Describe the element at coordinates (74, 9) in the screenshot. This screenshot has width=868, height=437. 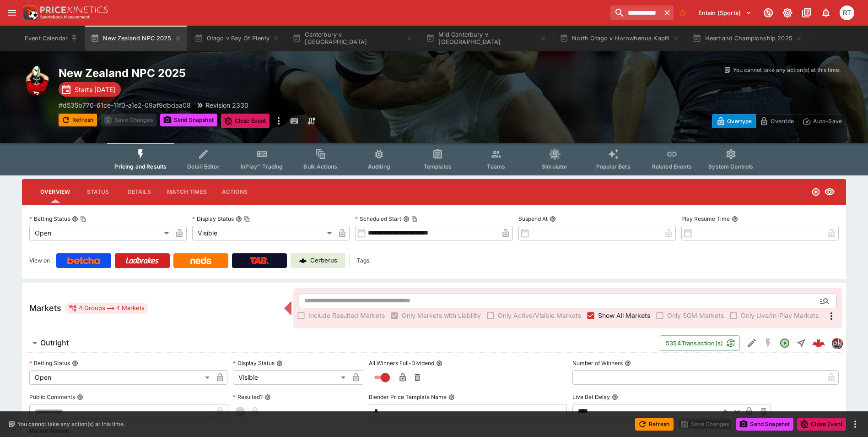
I see `img: PriceKinetics` at that location.